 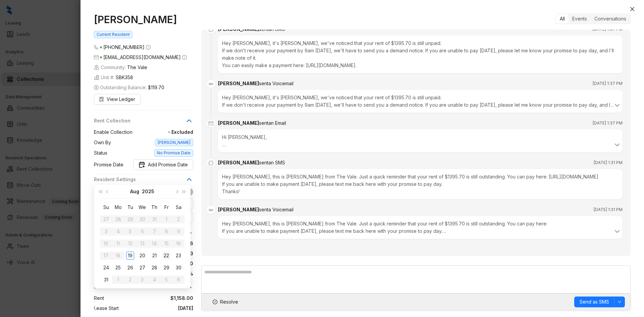 What do you see at coordinates (142, 268) in the screenshot?
I see `div: 27` at bounding box center [142, 268].